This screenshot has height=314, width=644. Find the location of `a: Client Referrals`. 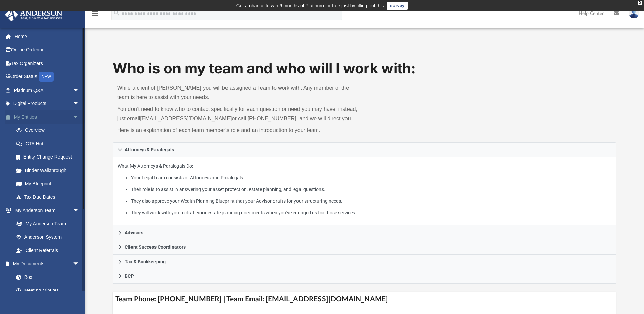

a: Client Referrals is located at coordinates (47, 251).